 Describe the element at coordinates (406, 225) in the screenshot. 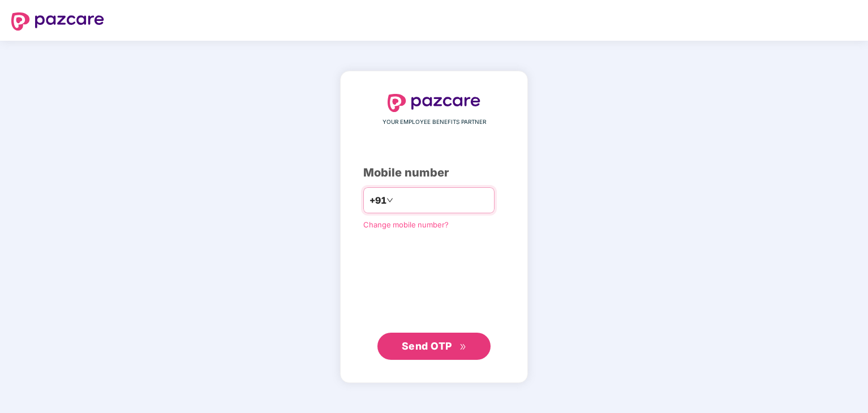

I see `a: Change mobile number?` at that location.